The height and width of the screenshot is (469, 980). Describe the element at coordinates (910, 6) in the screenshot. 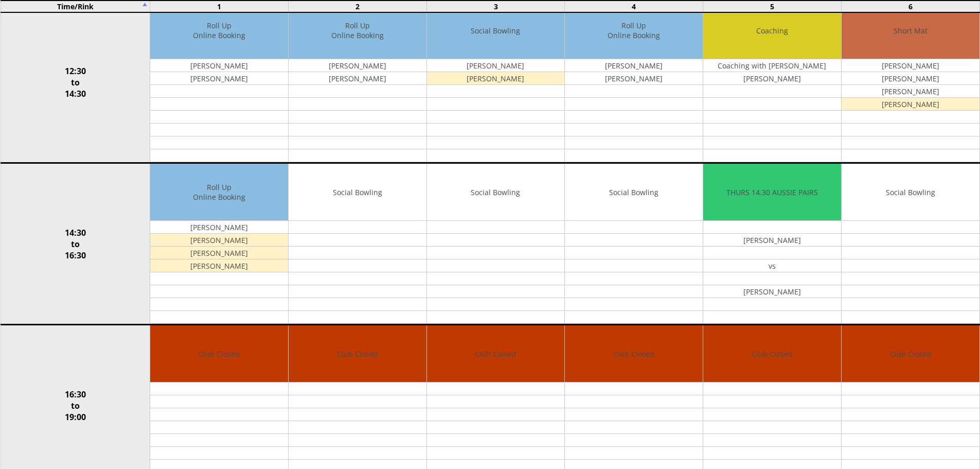

I see `td: 6` at that location.